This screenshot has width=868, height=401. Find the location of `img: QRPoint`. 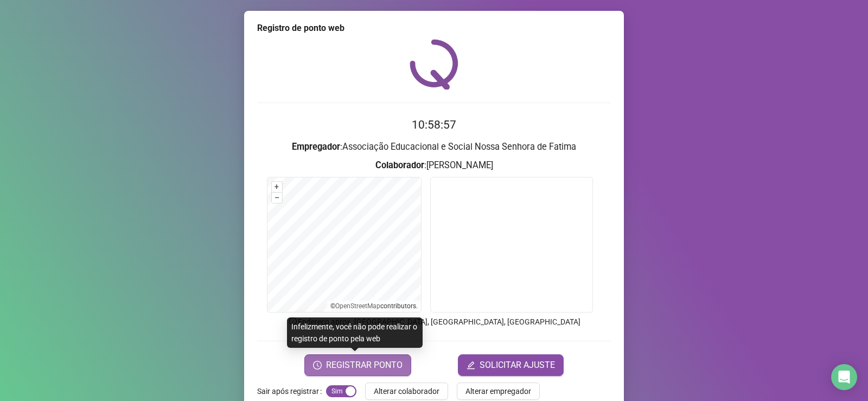

img: QRPoint is located at coordinates (434, 64).